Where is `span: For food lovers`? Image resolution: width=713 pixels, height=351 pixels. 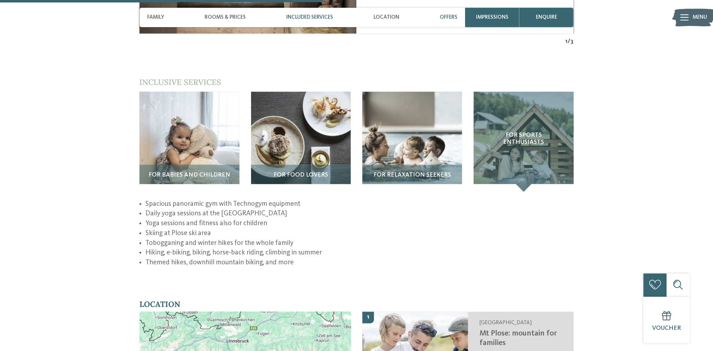 span: For food lovers is located at coordinates (301, 175).